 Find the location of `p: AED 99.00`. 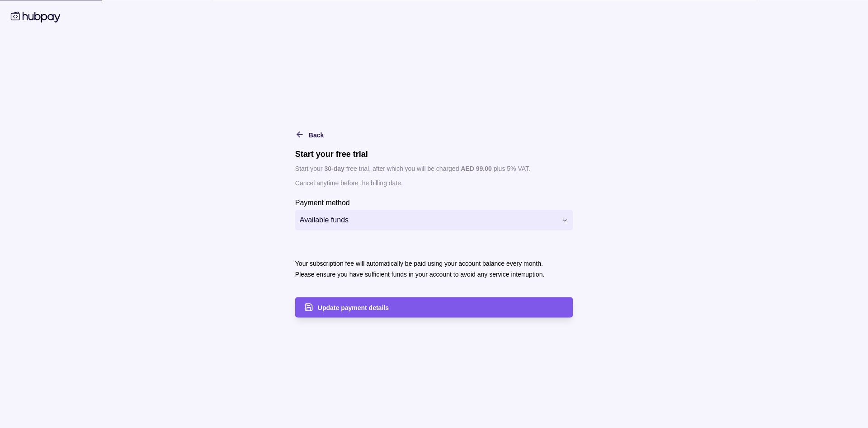

p: AED 99.00 is located at coordinates (476, 168).